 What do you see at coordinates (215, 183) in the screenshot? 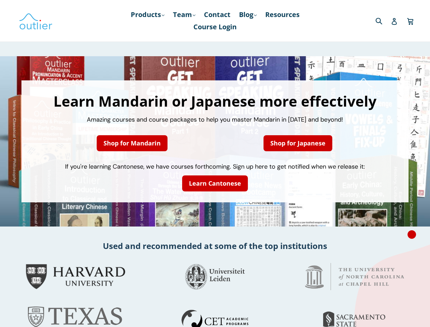
I see `a: Learn Cantonese` at bounding box center [215, 183].